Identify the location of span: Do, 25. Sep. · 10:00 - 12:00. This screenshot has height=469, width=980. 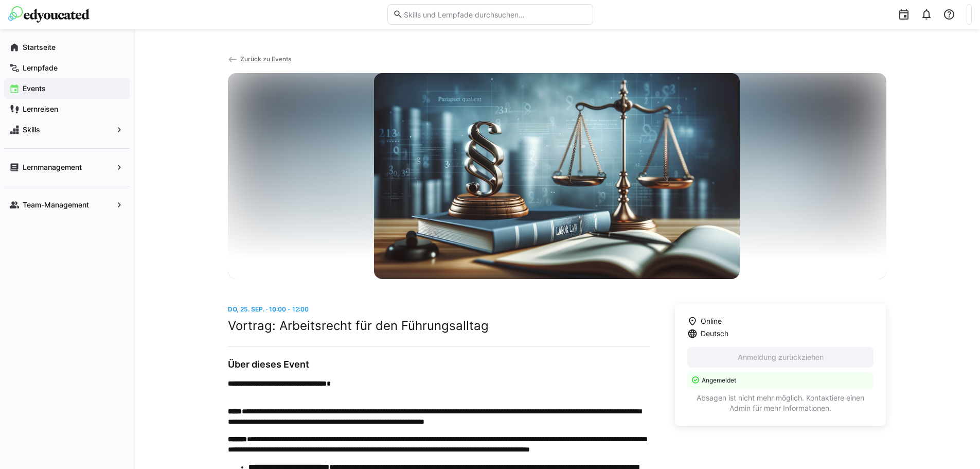
(268, 308).